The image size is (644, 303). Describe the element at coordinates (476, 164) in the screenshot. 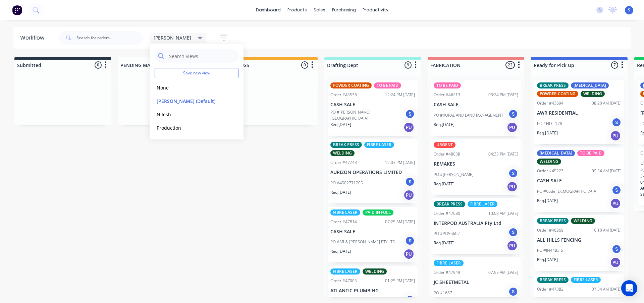

I see `p: REMAKES` at that location.